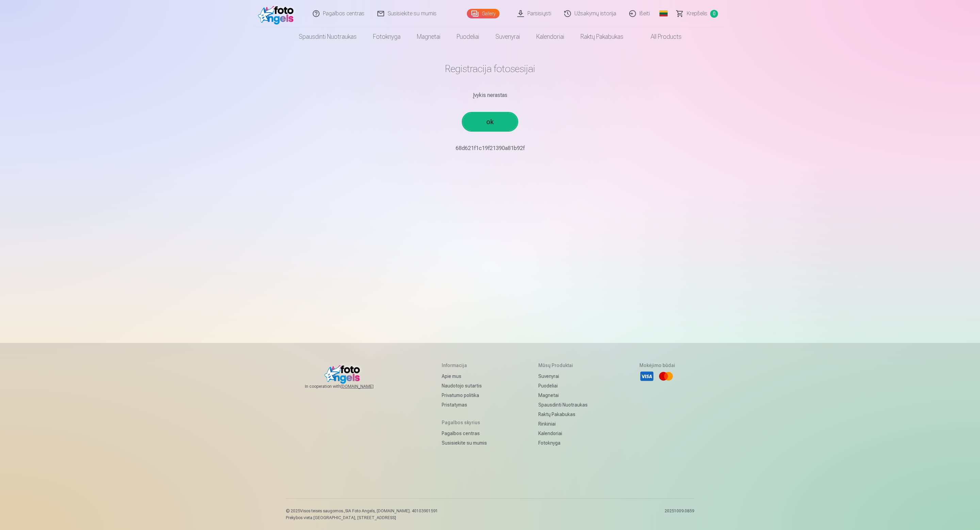  I want to click on span: Krepšelis, so click(697, 13).